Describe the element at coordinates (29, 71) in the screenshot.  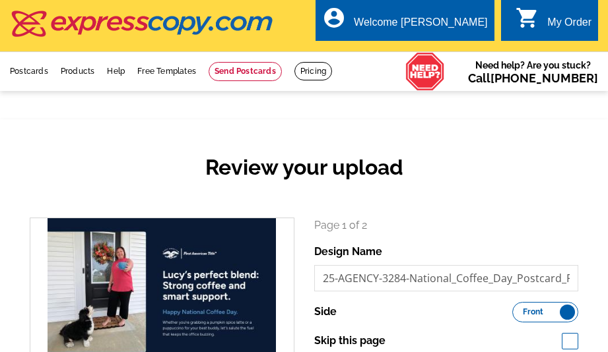
I see `a: Postcards` at that location.